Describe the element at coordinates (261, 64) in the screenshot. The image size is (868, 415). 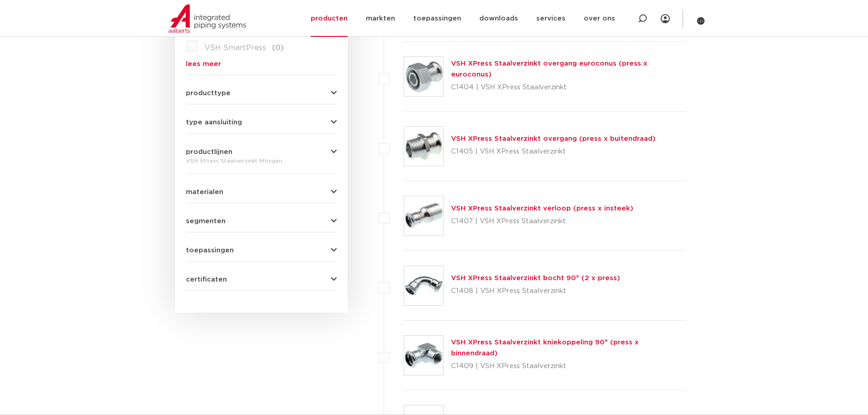
I see `a: lees meer` at that location.